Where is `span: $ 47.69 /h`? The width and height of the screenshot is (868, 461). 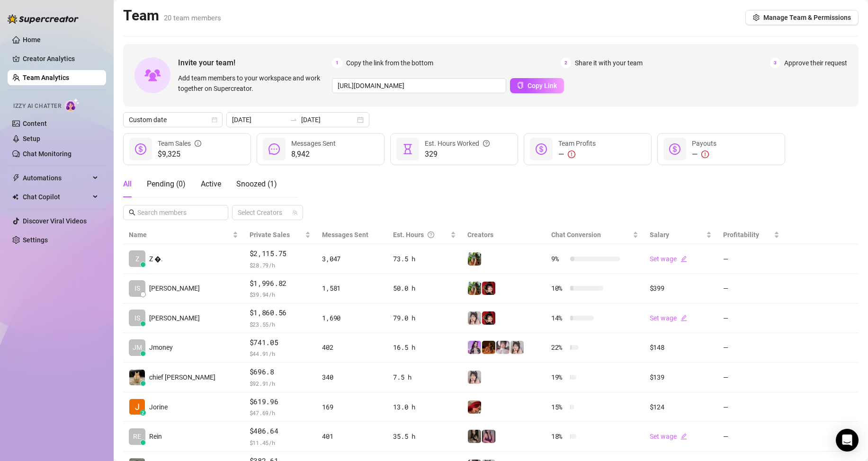 span: $ 47.69 /h is located at coordinates (280, 413).